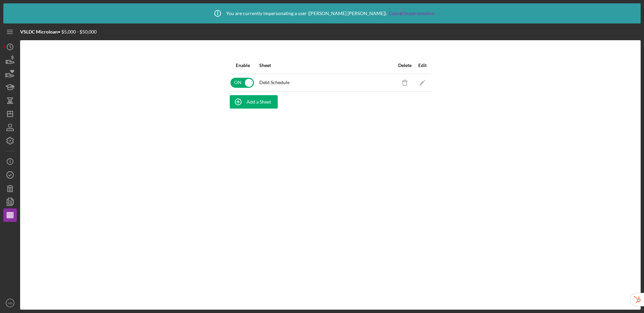 The width and height of the screenshot is (644, 313). What do you see at coordinates (259, 102) in the screenshot?
I see `div: Add a Sheet` at bounding box center [259, 102].